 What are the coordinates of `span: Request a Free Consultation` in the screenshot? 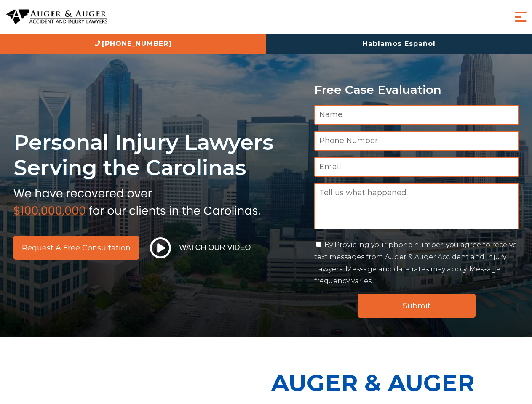 It's located at (76, 248).